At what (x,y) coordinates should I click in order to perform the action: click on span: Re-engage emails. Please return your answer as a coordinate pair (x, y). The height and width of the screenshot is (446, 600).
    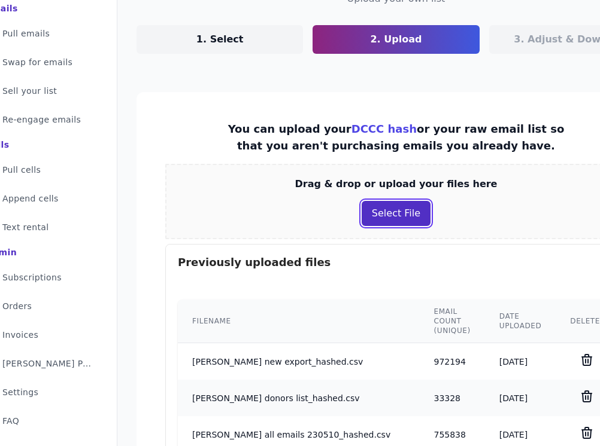
    Looking at the image, I should click on (41, 120).